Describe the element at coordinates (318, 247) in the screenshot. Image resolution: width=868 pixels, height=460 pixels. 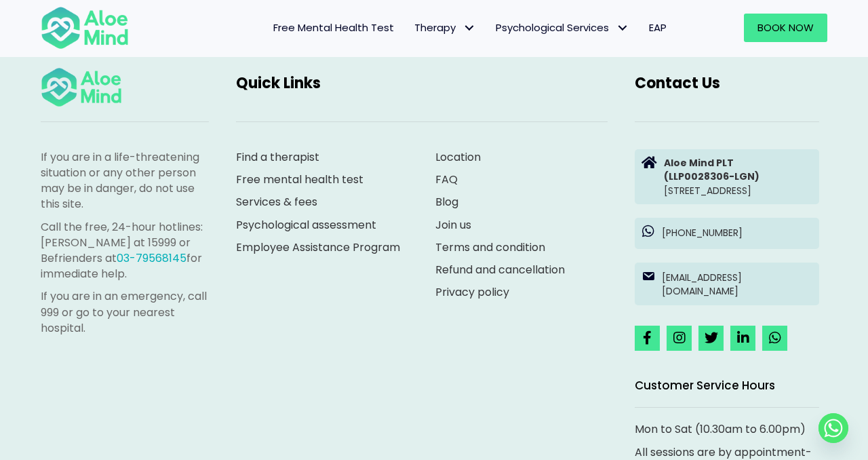
I see `a: Employee Assistance Program` at that location.